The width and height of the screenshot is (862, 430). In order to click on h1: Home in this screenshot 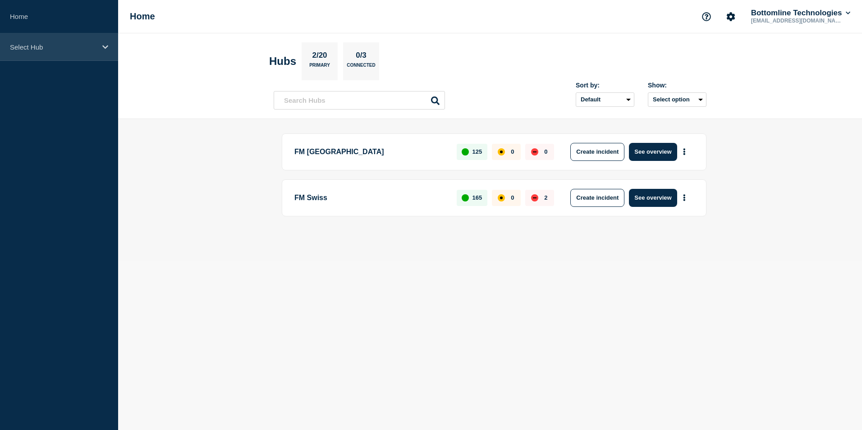, I will do `click(142, 16)`.